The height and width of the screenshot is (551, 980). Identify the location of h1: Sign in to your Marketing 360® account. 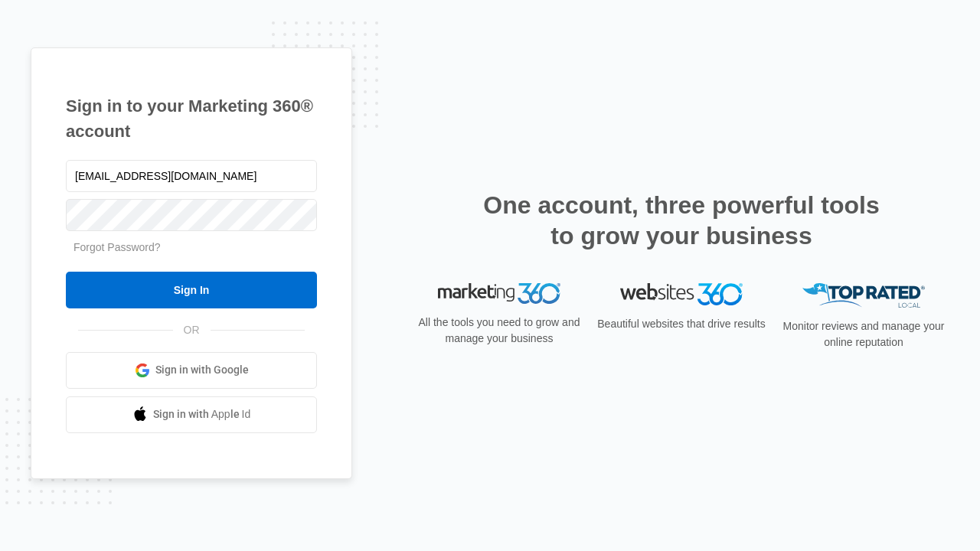
(191, 119).